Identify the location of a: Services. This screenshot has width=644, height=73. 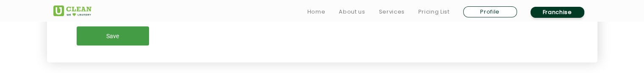
(391, 12).